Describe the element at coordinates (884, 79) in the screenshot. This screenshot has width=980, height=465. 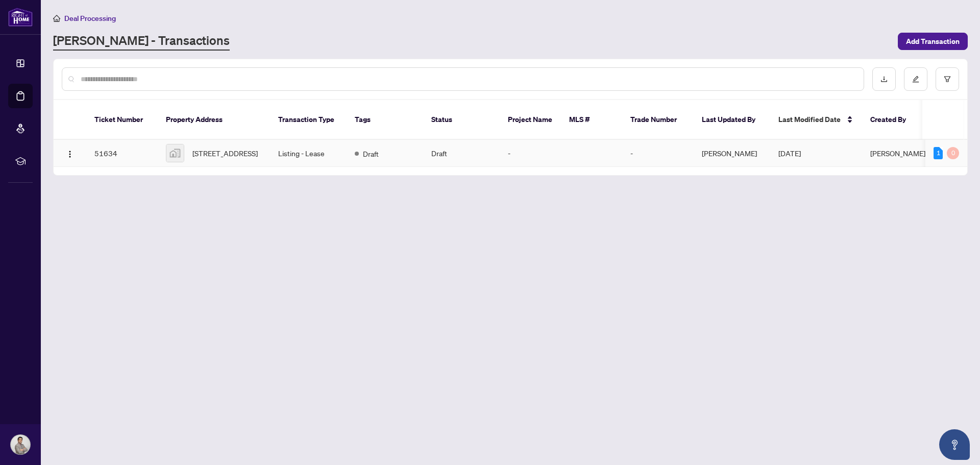
I see `button: download` at that location.